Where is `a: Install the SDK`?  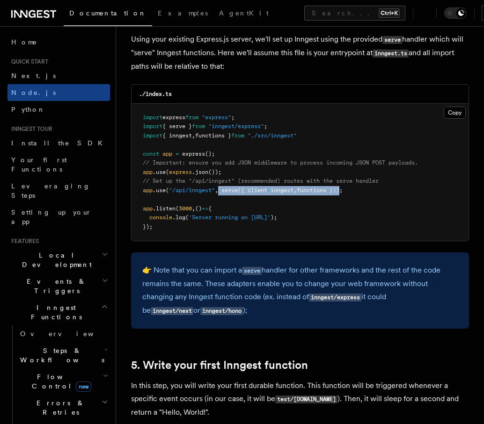 a: Install the SDK is located at coordinates (58, 143).